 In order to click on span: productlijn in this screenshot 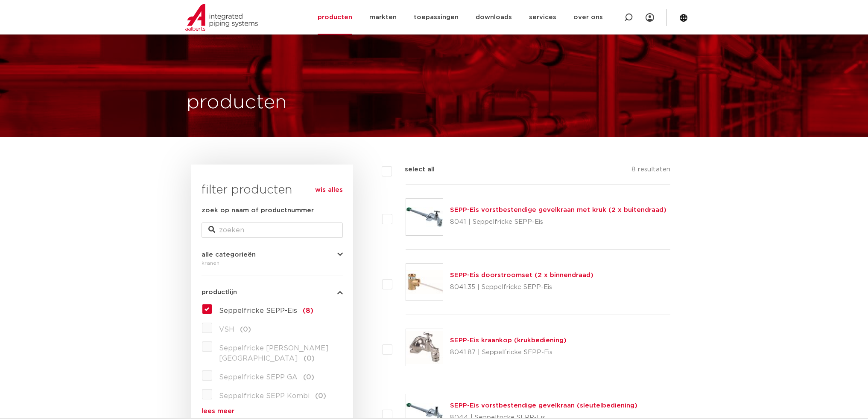, I will do `click(219, 292)`.